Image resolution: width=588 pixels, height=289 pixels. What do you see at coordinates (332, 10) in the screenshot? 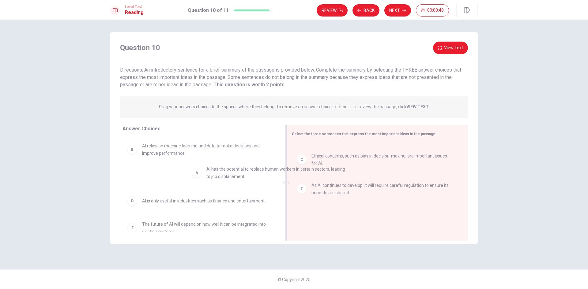
I see `button: Review` at bounding box center [332, 10].